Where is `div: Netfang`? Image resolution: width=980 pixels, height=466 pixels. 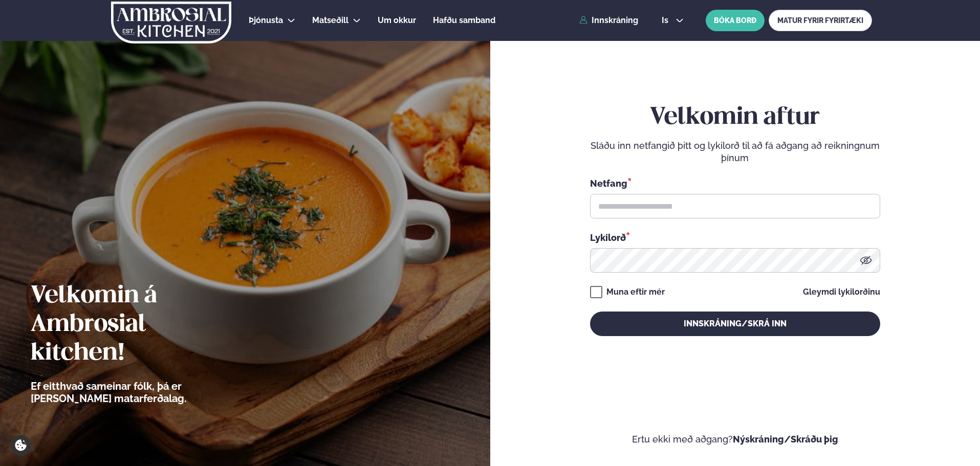
div: Netfang is located at coordinates (735, 183).